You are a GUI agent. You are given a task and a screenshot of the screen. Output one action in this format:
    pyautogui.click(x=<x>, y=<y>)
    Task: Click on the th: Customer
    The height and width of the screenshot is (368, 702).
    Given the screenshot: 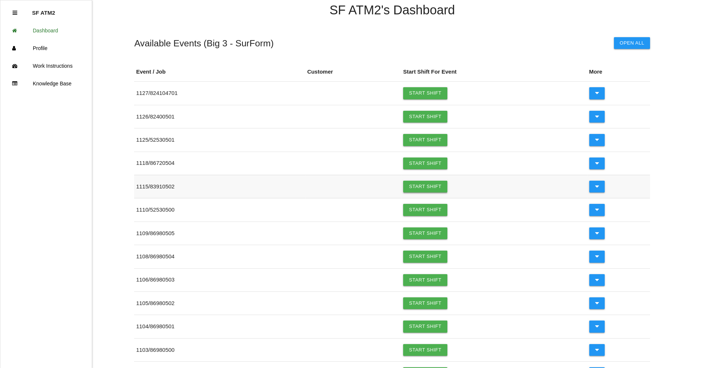 What is the action you would take?
    pyautogui.click(x=353, y=72)
    